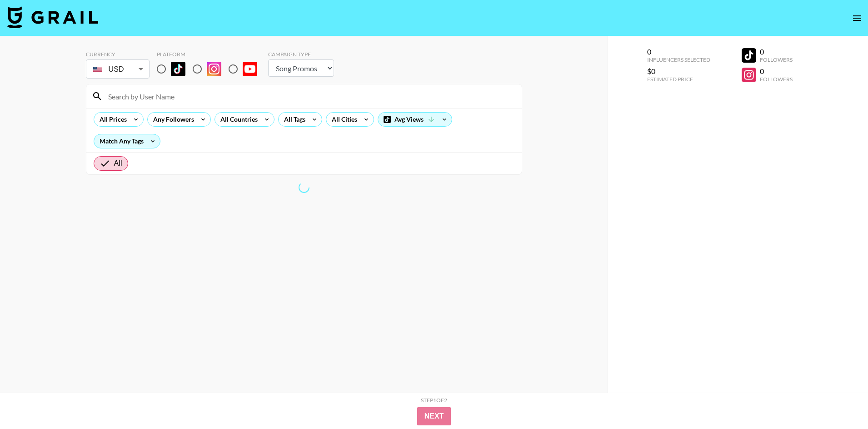  I want to click on div: All Countries, so click(237, 119).